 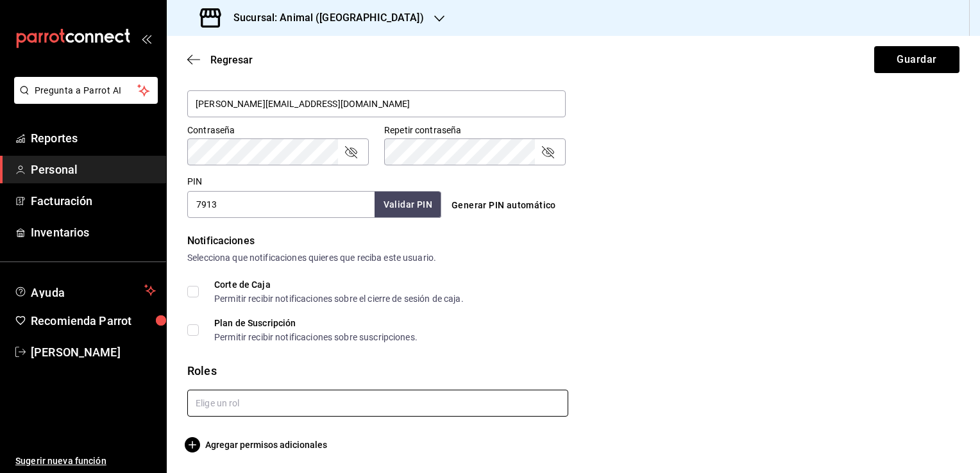 What do you see at coordinates (278, 130) in the screenshot?
I see `label: Contraseña` at bounding box center [278, 130].